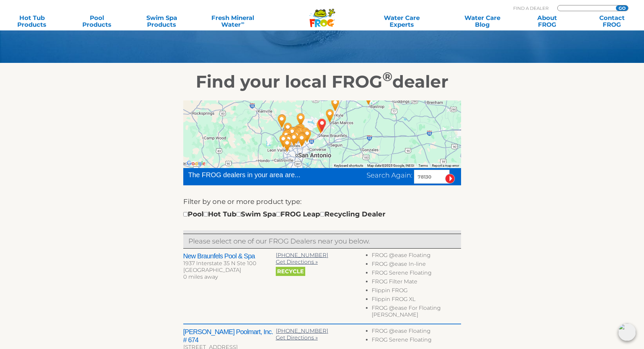  What do you see at coordinates (301, 131) in the screenshot?
I see `div: Pinch-a-Penny #243 - 21 miles away.` at bounding box center [301, 131].